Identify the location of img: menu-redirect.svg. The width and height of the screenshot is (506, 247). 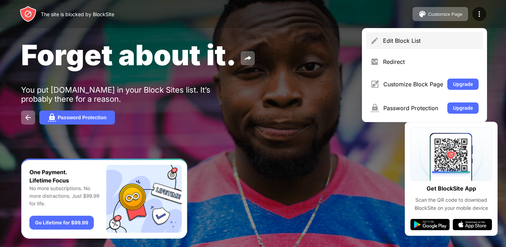
(374, 62).